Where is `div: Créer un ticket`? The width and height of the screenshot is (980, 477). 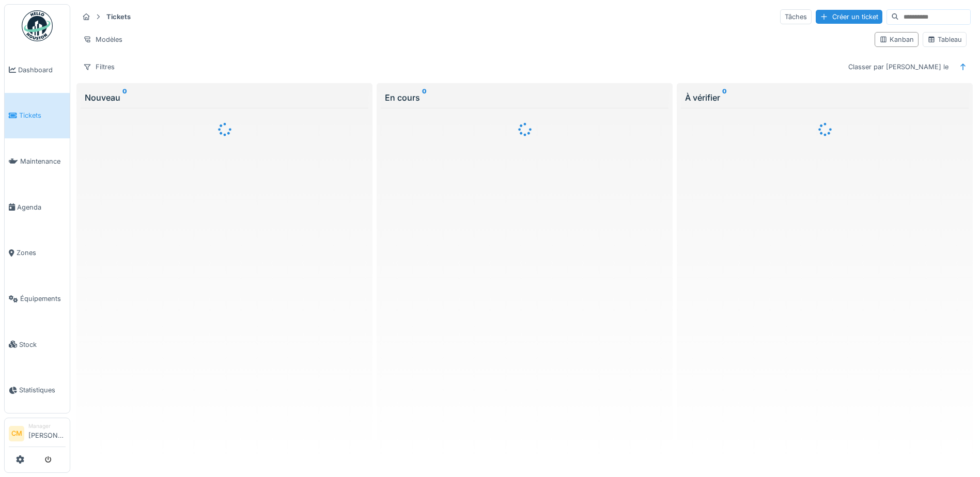
div: Créer un ticket is located at coordinates (849, 16).